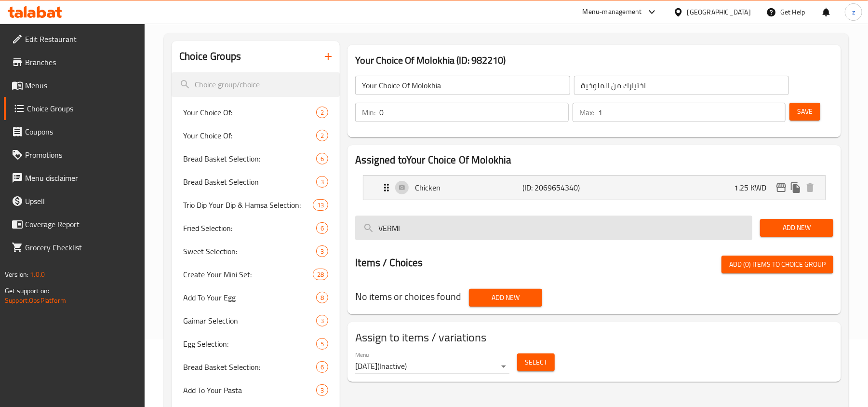 The width and height of the screenshot is (868, 407). I want to click on div: Egg Selection:5, so click(255, 344).